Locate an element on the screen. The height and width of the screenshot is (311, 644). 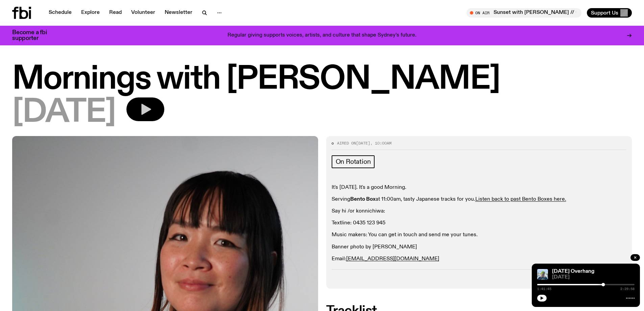
span: 2:29:58 is located at coordinates (627, 289).